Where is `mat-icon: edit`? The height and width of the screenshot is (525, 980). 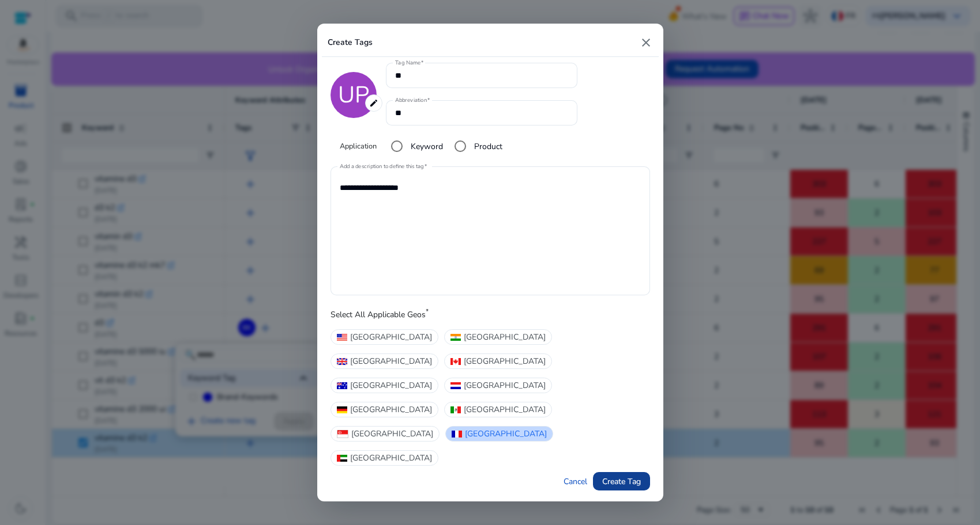
mat-icon: edit is located at coordinates (374, 103).